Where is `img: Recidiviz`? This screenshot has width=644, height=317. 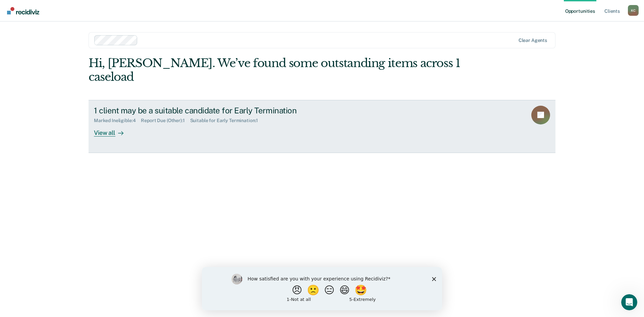
img: Recidiviz is located at coordinates (23, 11).